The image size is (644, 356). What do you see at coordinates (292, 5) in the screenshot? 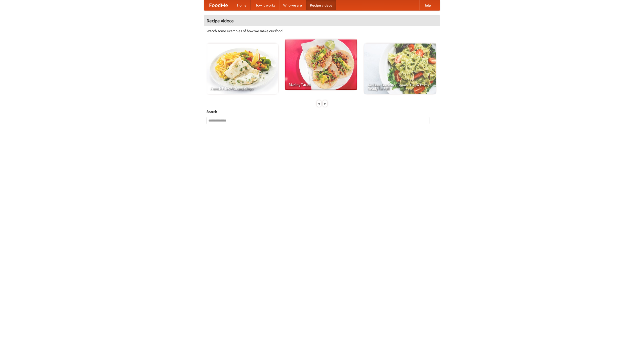
I see `a: Who we are` at bounding box center [292, 5].